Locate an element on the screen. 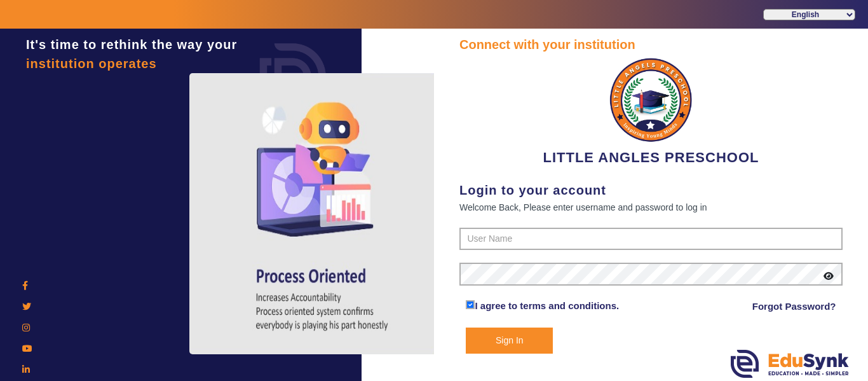  span: institution operates is located at coordinates (92, 64).